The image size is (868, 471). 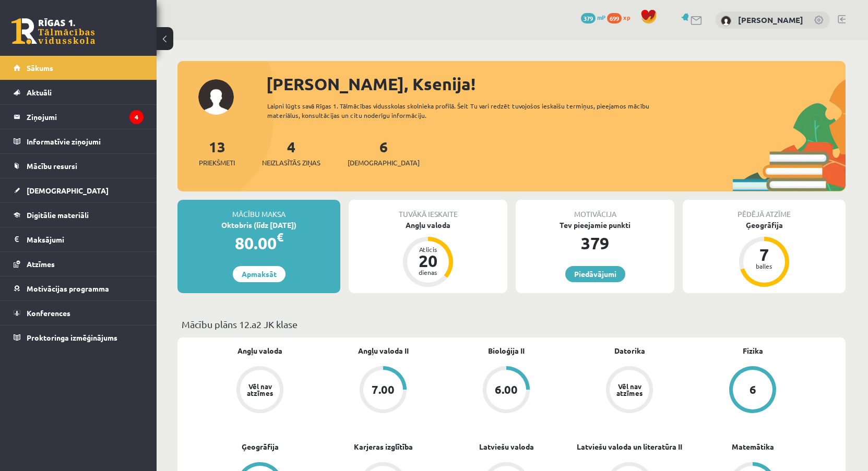 What do you see at coordinates (79, 264) in the screenshot?
I see `a: Atzīmes` at bounding box center [79, 264].